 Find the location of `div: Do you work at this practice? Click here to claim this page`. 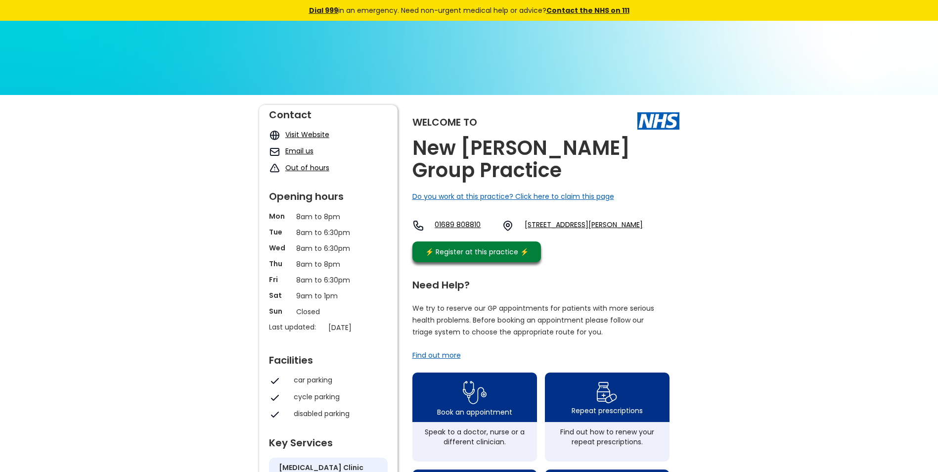

div: Do you work at this practice? Click here to claim this page is located at coordinates (513, 196).